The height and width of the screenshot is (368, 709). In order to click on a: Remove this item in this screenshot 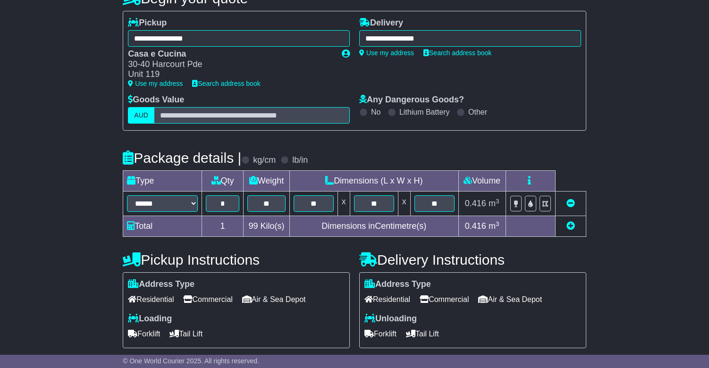, I will do `click(571, 204)`.